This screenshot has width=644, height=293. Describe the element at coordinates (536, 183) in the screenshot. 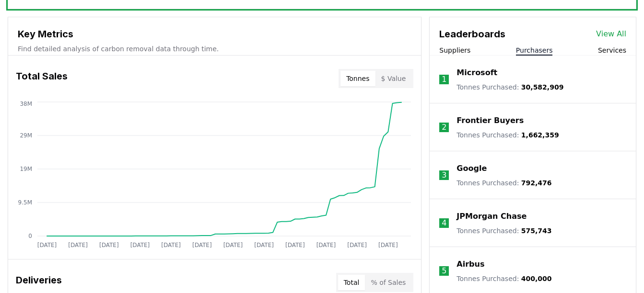

I see `span: 792,476` at that location.